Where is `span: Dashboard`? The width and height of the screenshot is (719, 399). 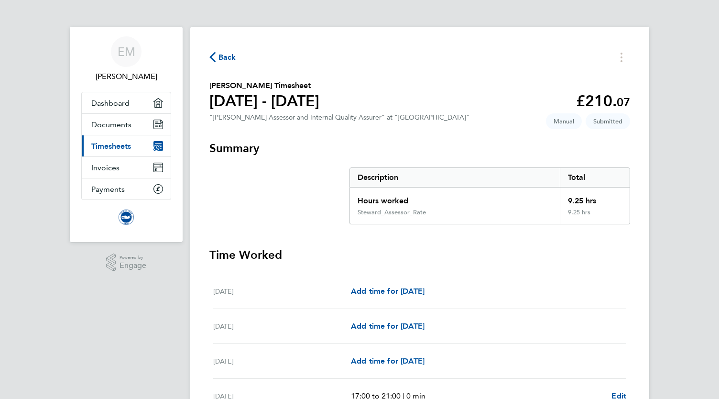 span: Dashboard is located at coordinates (110, 103).